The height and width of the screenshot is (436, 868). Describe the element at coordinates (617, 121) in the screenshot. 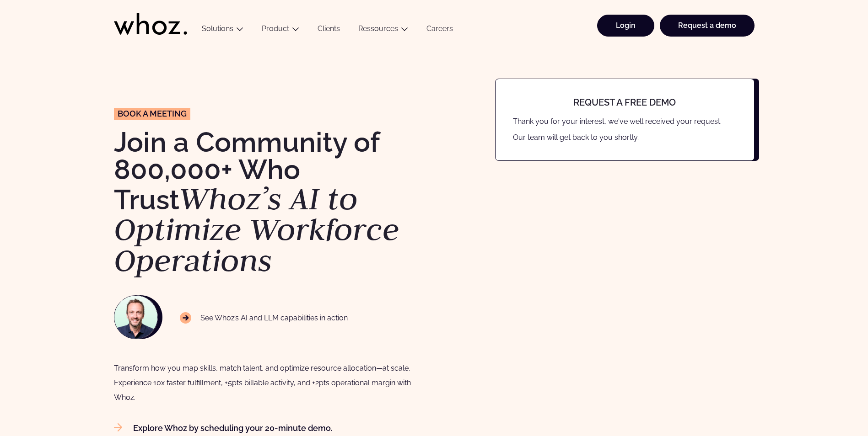

I see `span: Thank you for your interest, we've well received your request.` at that location.